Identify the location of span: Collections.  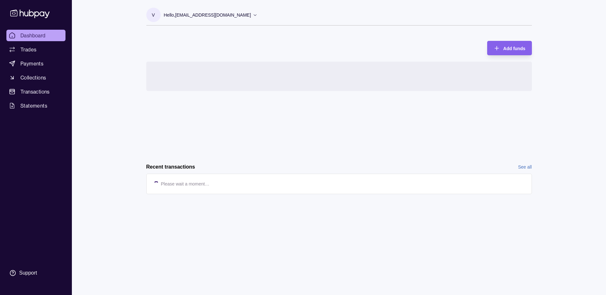
(33, 78).